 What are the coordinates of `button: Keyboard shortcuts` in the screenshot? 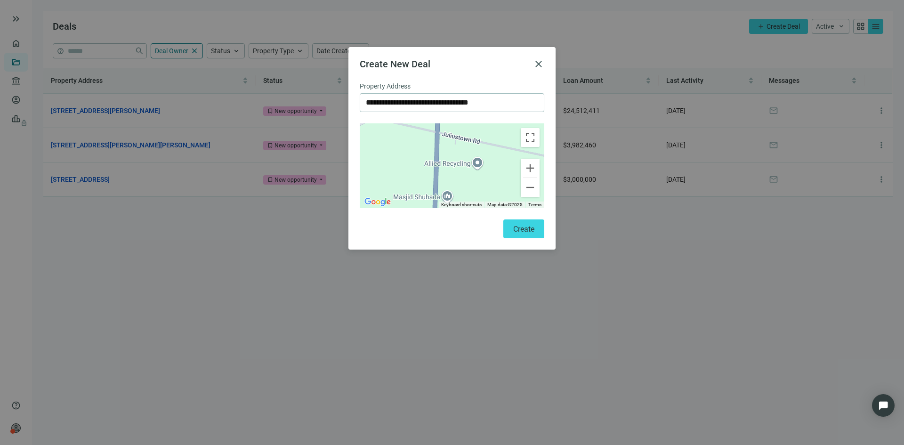 It's located at (462, 205).